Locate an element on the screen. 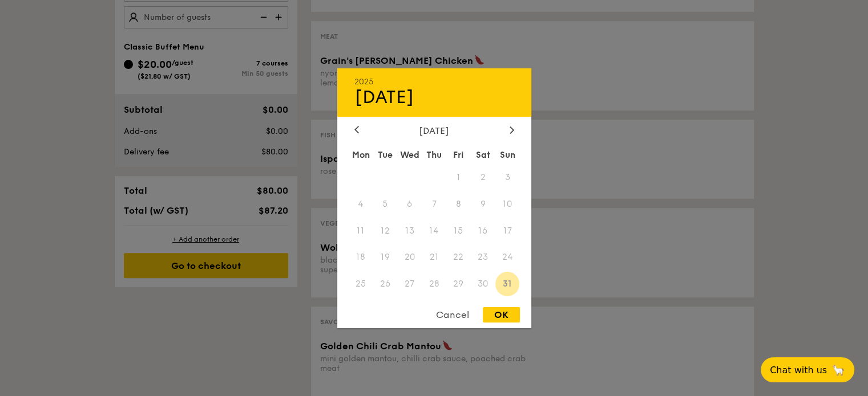 This screenshot has height=396, width=868. span: 21 is located at coordinates (434, 257).